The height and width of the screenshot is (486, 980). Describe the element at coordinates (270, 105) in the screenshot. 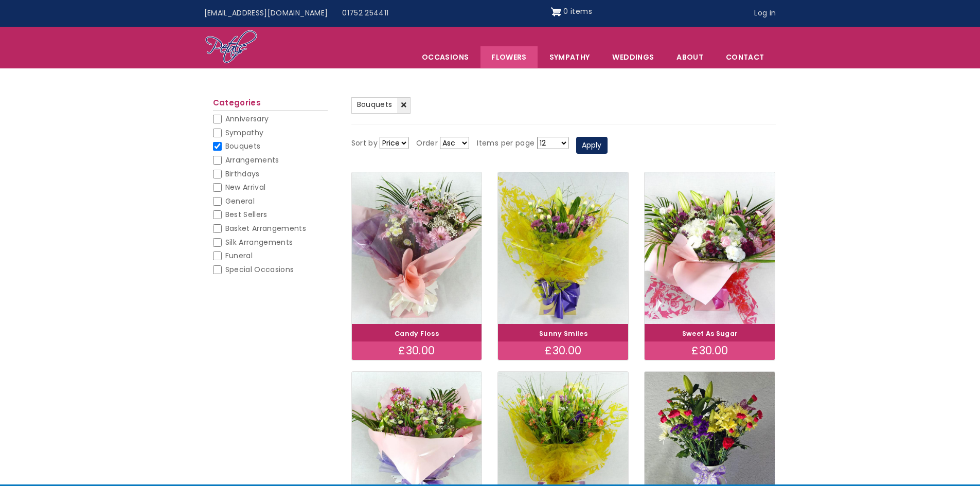

I see `h2: Categories` at that location.